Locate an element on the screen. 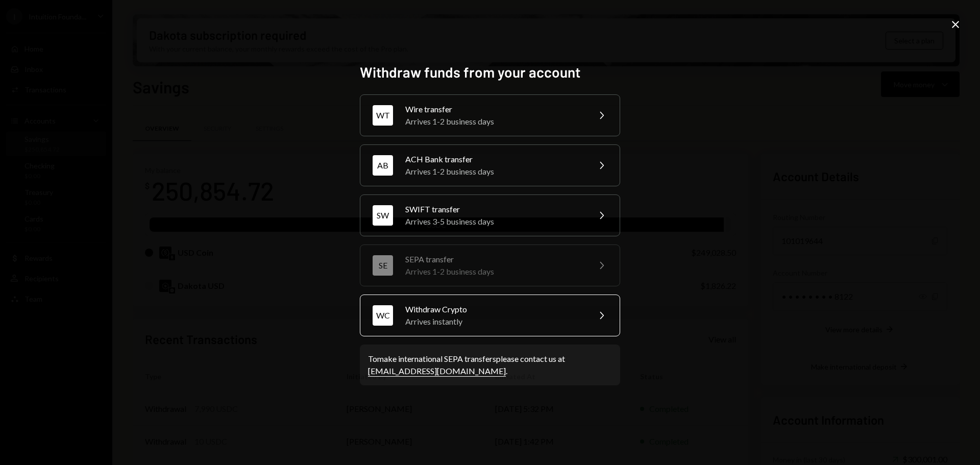 Image resolution: width=980 pixels, height=465 pixels. div: ACH Bank transfer is located at coordinates (494, 159).